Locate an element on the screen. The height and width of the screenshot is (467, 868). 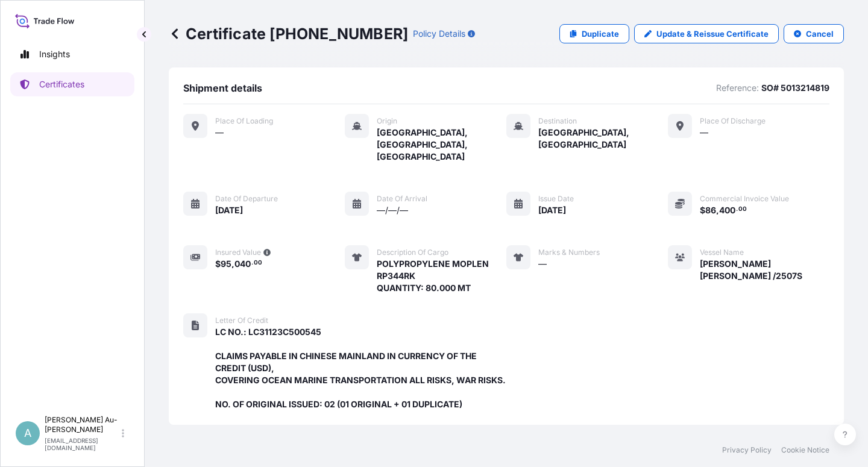
span: Marks & Numbers is located at coordinates (568, 253).